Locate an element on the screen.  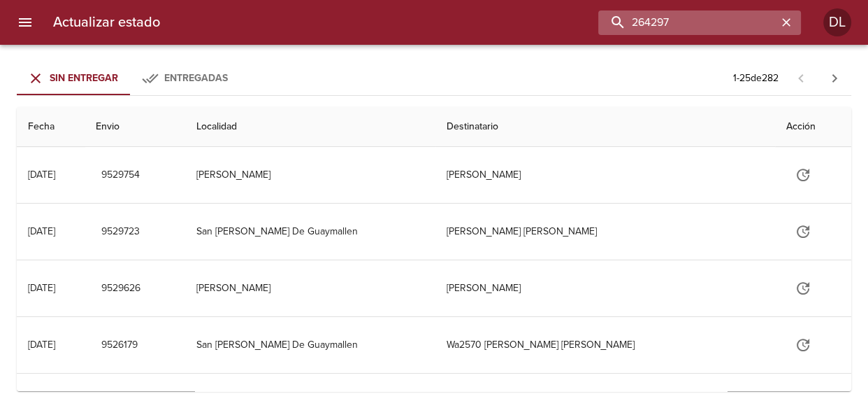
h6: Actualizar estado is located at coordinates (106, 22).